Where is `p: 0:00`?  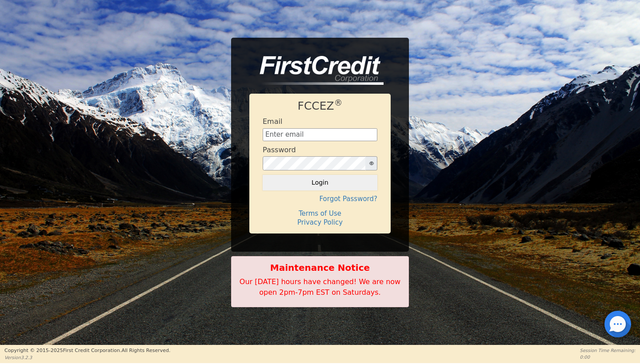
p: 0:00 is located at coordinates (608, 357).